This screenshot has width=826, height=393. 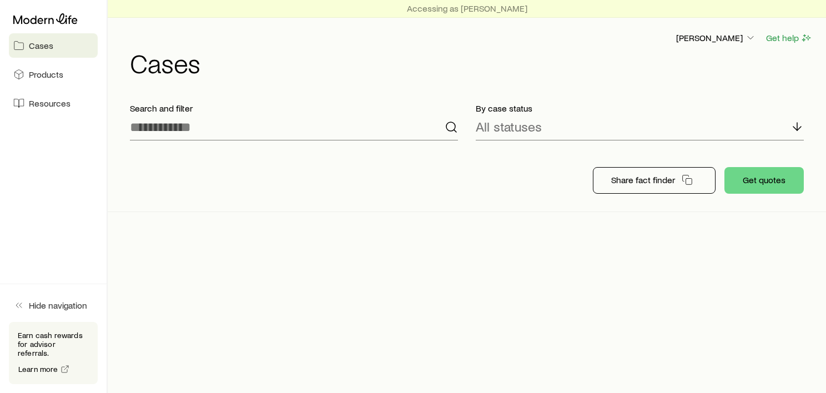 What do you see at coordinates (643, 180) in the screenshot?
I see `p: Share fact finder` at bounding box center [643, 180].